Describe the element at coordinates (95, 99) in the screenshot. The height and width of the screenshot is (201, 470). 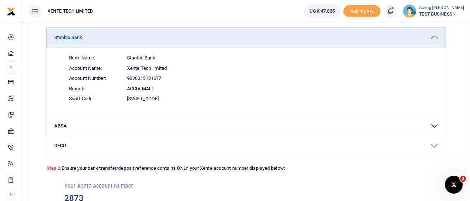
I see `span: Swift Code:` at that location.